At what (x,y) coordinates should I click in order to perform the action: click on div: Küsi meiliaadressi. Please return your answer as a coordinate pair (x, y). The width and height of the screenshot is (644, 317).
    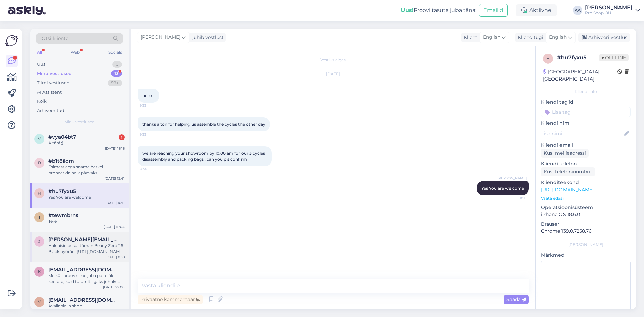
    Looking at the image, I should click on (565, 153).